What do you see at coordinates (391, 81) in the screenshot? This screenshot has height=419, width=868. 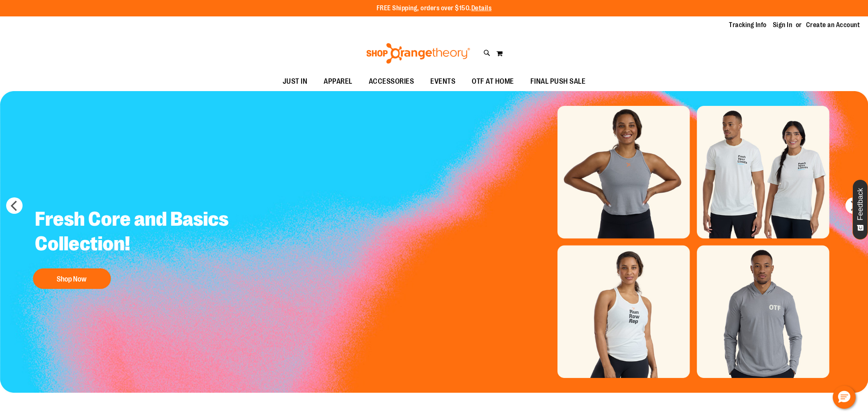 I see `a: ACCESSORIES` at bounding box center [391, 81].